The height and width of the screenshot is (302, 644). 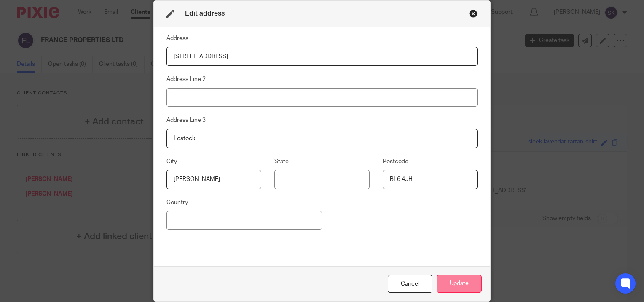 What do you see at coordinates (459, 284) in the screenshot?
I see `button: Update` at bounding box center [459, 284].